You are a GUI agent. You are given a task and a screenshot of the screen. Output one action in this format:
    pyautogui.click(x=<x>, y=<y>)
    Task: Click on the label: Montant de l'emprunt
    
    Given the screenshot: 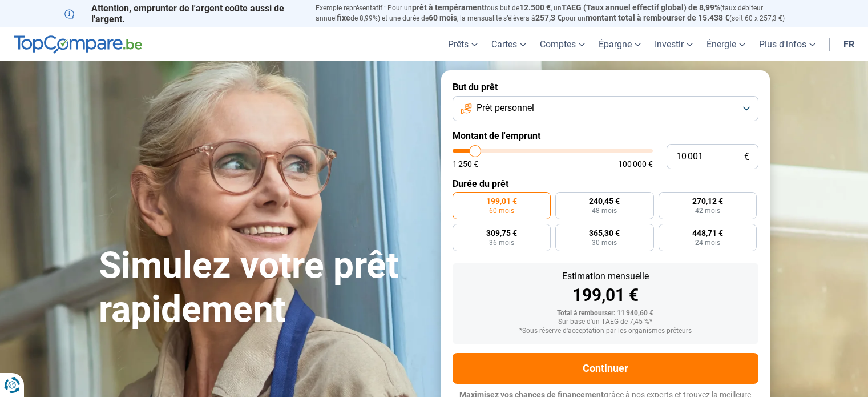 What is the action you would take?
    pyautogui.click(x=605, y=135)
    